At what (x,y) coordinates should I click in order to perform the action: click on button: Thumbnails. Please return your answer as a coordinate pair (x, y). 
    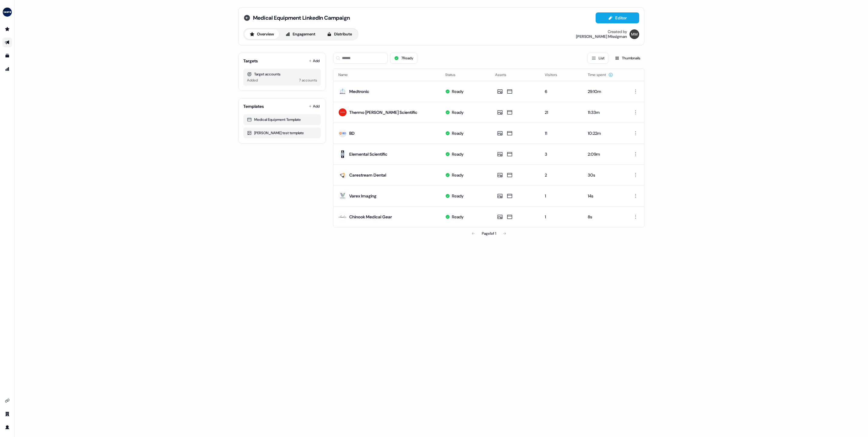
    Looking at the image, I should click on (627, 58).